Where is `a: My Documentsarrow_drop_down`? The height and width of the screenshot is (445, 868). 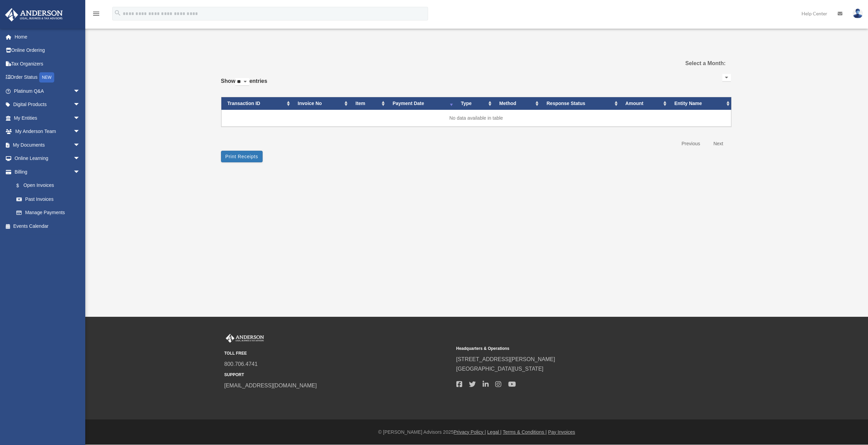 a: My Documentsarrow_drop_down is located at coordinates (48, 145).